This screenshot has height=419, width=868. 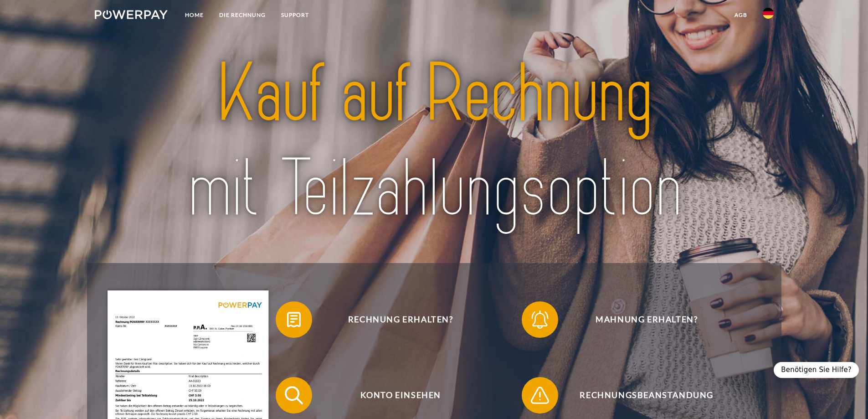 I want to click on a: SUPPORT, so click(x=295, y=15).